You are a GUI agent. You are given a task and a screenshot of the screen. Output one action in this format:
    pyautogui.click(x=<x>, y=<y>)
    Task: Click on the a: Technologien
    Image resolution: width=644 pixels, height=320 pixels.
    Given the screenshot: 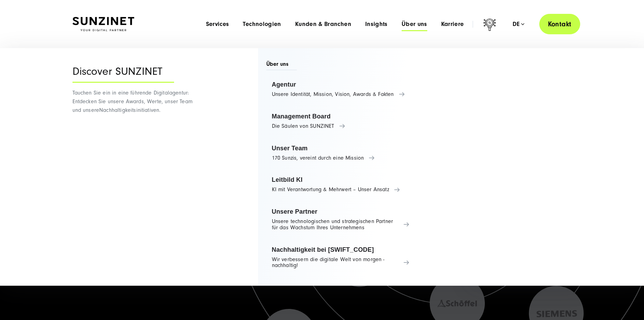 What is the action you would take?
    pyautogui.click(x=262, y=24)
    